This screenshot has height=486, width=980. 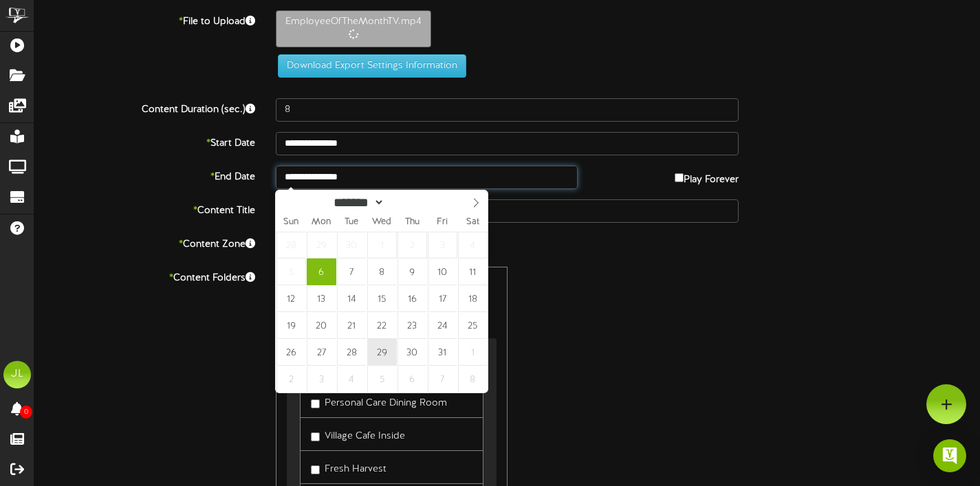 I want to click on label: Content Zone, so click(x=144, y=242).